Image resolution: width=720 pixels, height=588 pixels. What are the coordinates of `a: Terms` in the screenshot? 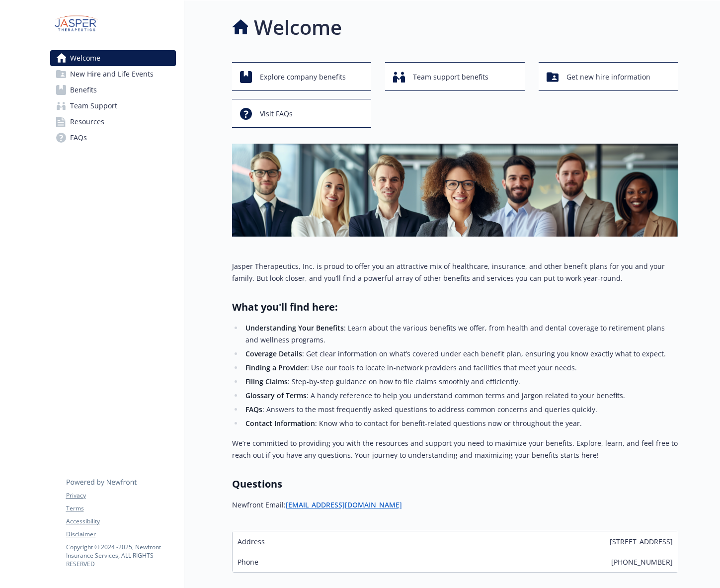 It's located at (121, 508).